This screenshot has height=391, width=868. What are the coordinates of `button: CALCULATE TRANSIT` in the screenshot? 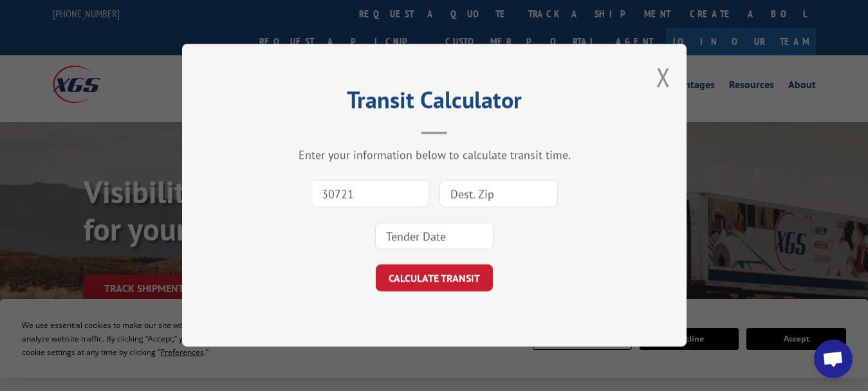 It's located at (434, 278).